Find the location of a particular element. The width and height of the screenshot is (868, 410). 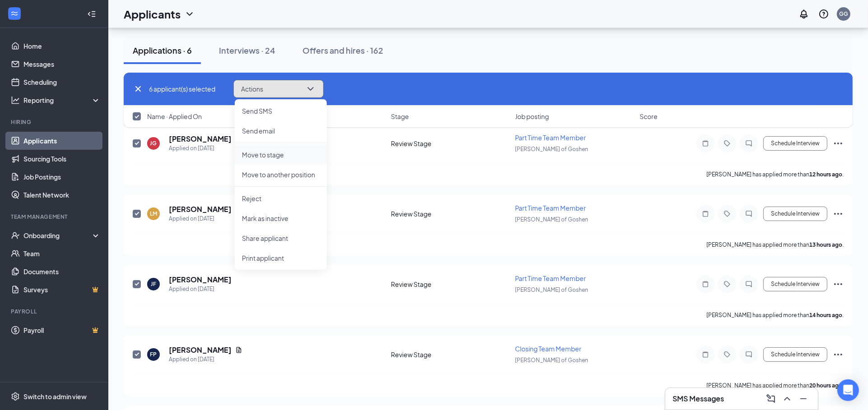

button: Minimize is located at coordinates (803, 399).